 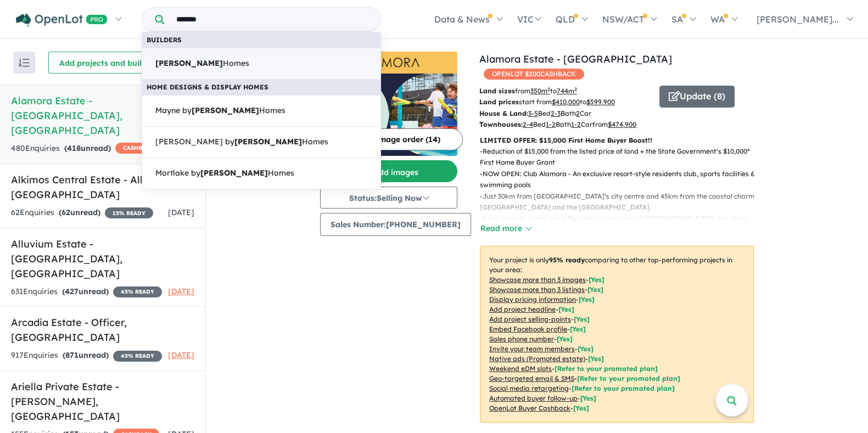 I want to click on u: $ 474,900, so click(x=622, y=124).